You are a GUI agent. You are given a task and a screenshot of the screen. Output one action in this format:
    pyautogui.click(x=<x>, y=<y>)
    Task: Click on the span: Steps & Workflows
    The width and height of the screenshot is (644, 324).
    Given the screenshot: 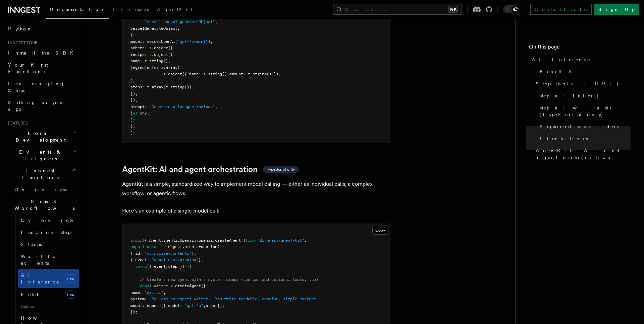 What is the action you would take?
    pyautogui.click(x=43, y=205)
    